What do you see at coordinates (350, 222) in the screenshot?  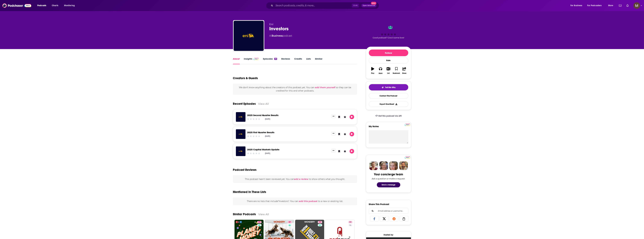 I see `a: 63` at bounding box center [350, 222].